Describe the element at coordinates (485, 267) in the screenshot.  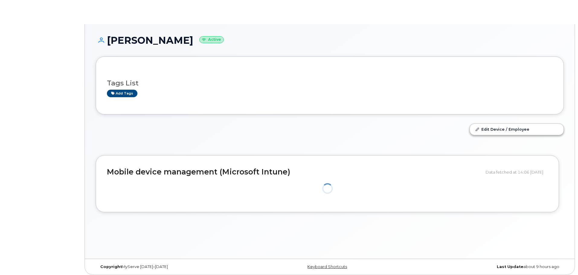
I see `div: about 9 hours ago` at that location.